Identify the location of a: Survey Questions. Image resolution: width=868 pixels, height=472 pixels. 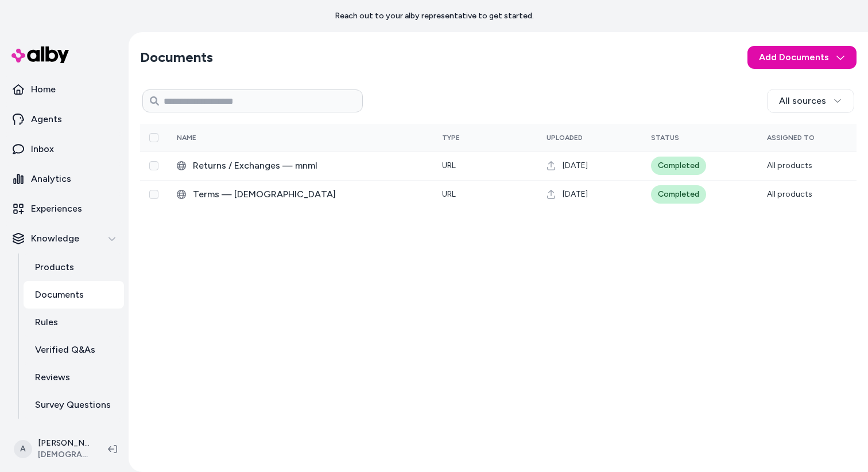
(73, 405).